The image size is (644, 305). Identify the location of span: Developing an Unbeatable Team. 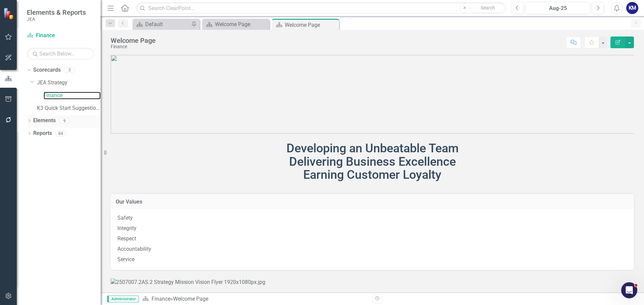
(372, 148).